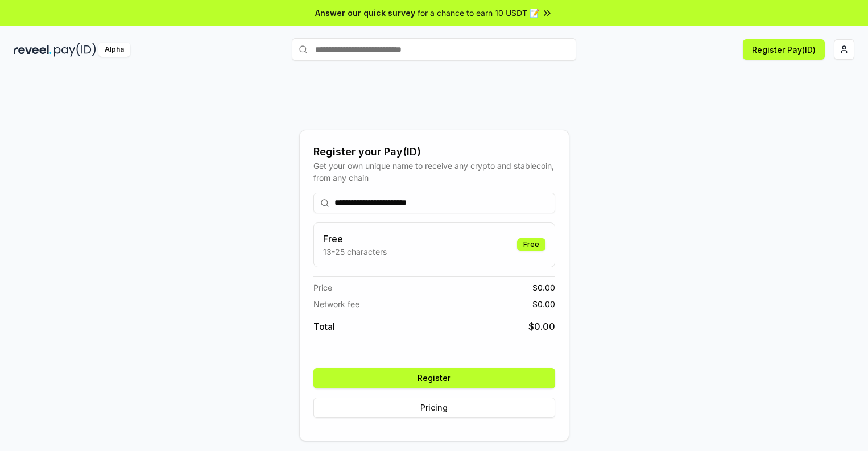 Image resolution: width=868 pixels, height=451 pixels. What do you see at coordinates (324, 327) in the screenshot?
I see `span: Total` at bounding box center [324, 327].